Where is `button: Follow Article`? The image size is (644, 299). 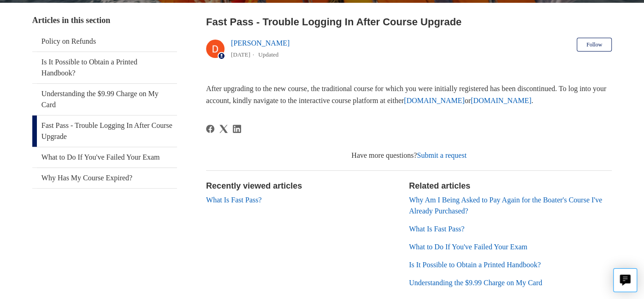
button: Follow Article is located at coordinates (594, 45).